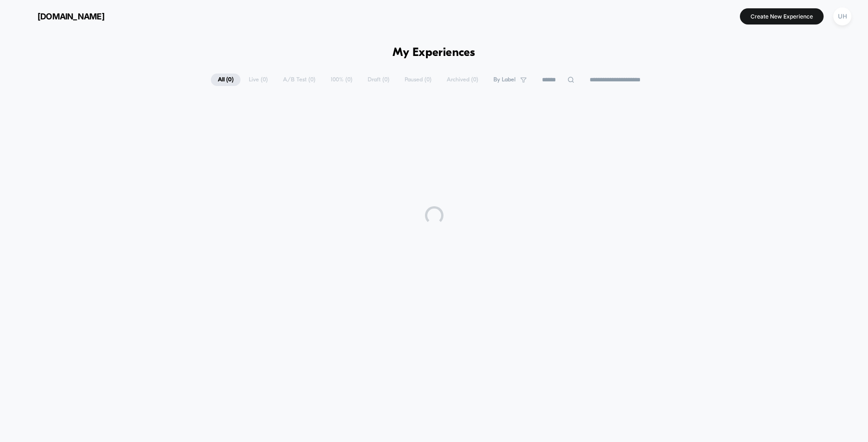  I want to click on div: UH, so click(842, 16).